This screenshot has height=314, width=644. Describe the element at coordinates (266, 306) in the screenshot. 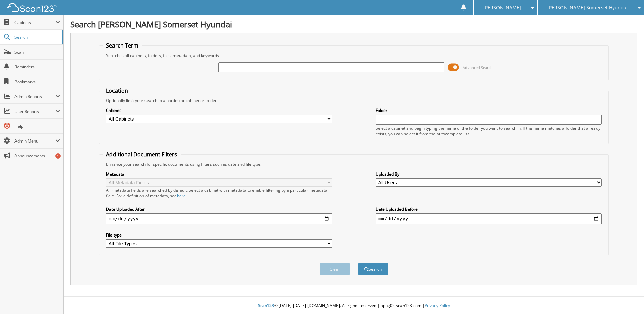

I see `span: Scan123` at that location.